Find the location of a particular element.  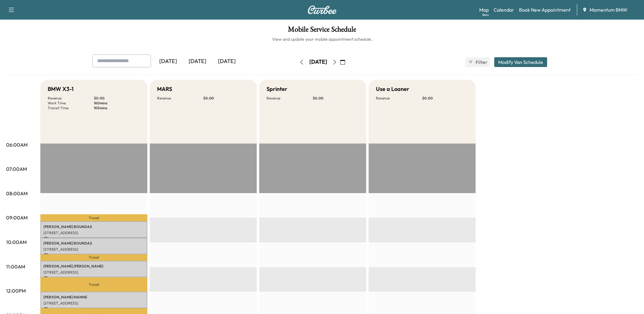

p: Transit Time is located at coordinates (71, 108).